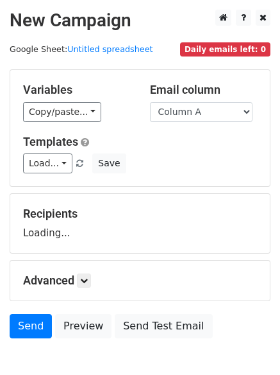 This screenshot has width=280, height=375. I want to click on a: Load..., so click(47, 163).